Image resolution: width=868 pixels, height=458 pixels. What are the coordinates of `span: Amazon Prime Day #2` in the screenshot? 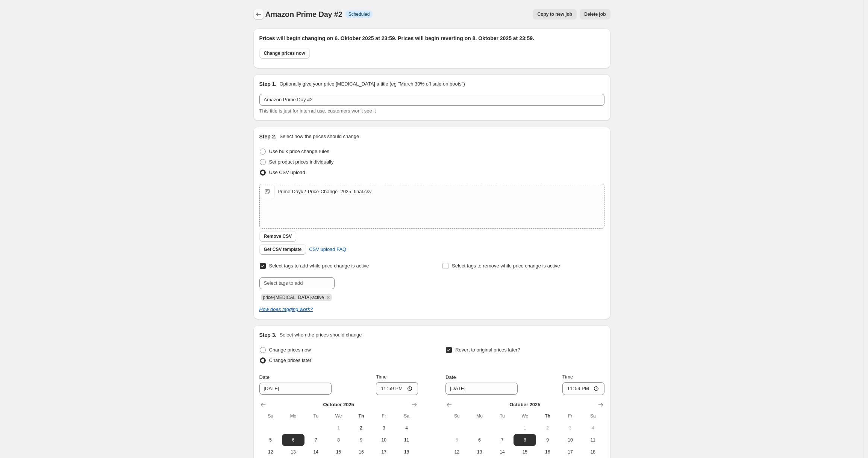 It's located at (303, 15).